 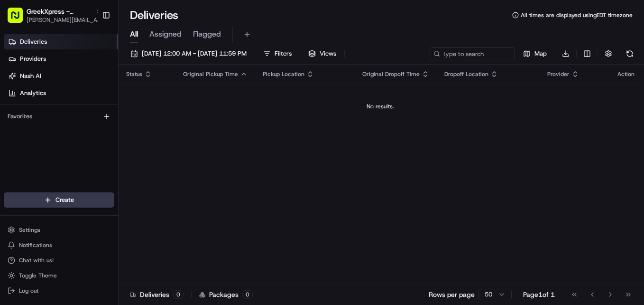 I want to click on button: Refresh, so click(x=630, y=54).